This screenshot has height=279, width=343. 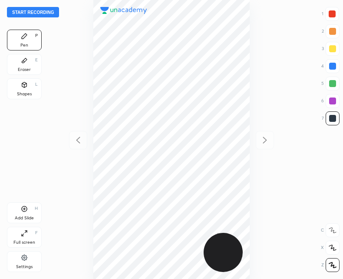 I want to click on img: logo.38c385cc.svg, so click(x=124, y=10).